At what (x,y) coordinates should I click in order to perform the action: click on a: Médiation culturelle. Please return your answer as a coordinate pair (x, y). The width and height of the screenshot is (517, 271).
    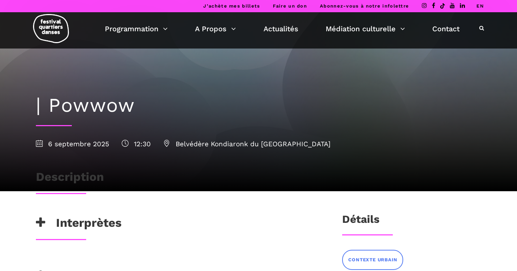
    Looking at the image, I should click on (365, 29).